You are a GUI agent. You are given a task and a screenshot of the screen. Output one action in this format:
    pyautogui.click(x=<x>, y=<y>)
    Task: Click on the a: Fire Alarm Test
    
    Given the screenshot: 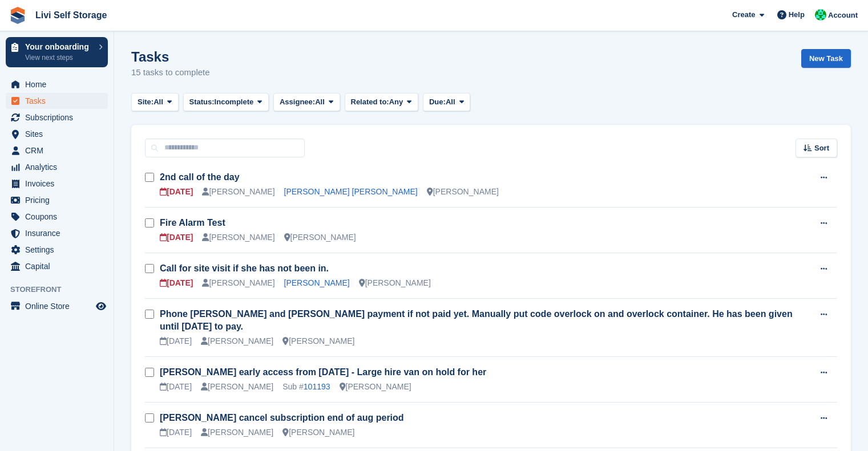 What is the action you would take?
    pyautogui.click(x=192, y=222)
    